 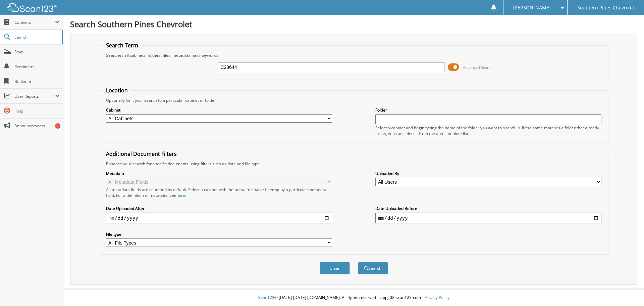 What do you see at coordinates (219, 193) in the screenshot?
I see `div: All metadata fields are searched by default. Select a cabinet with metadata to enable filtering b...` at bounding box center [219, 193].